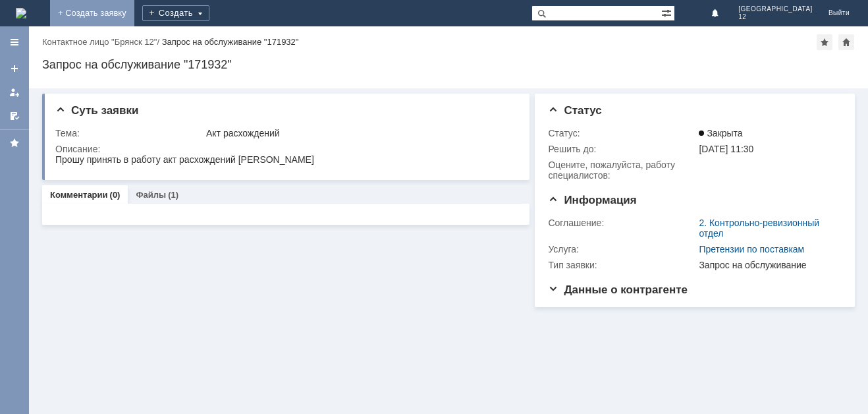  What do you see at coordinates (21, 14) in the screenshot?
I see `a: Перейти на домашнюю страницу` at bounding box center [21, 14].